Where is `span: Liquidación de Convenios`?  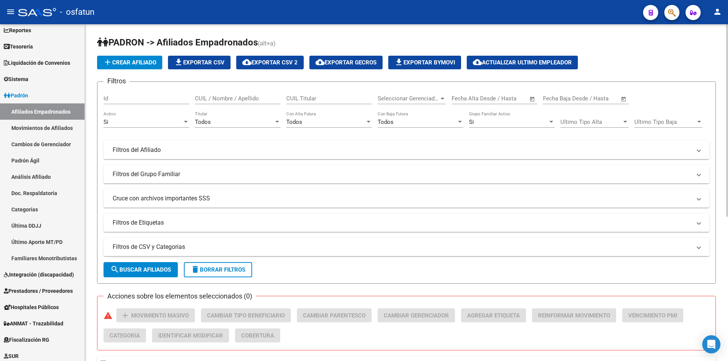
span: Liquidación de Convenios is located at coordinates (37, 63).